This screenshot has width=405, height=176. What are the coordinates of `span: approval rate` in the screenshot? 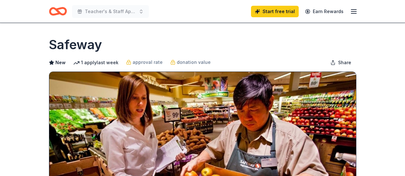 It's located at (148, 62).